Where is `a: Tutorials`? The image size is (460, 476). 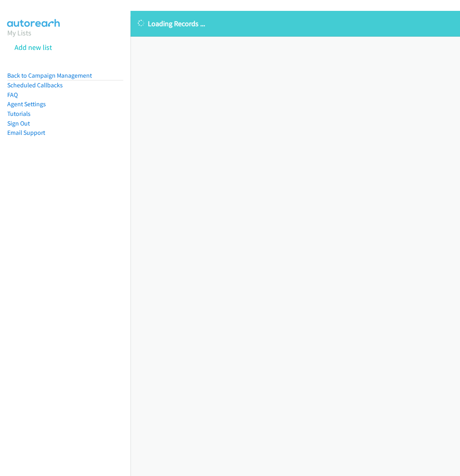 a: Tutorials is located at coordinates (19, 113).